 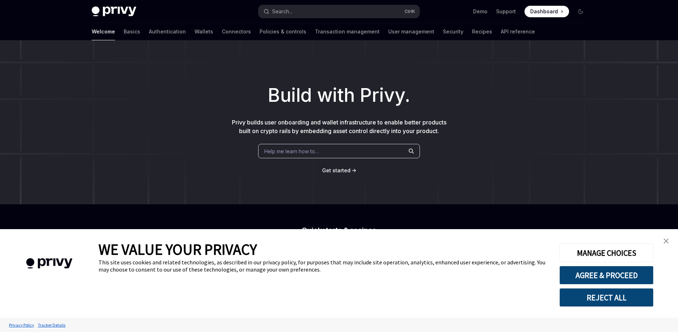 I want to click on a: Tracker Details, so click(x=51, y=325).